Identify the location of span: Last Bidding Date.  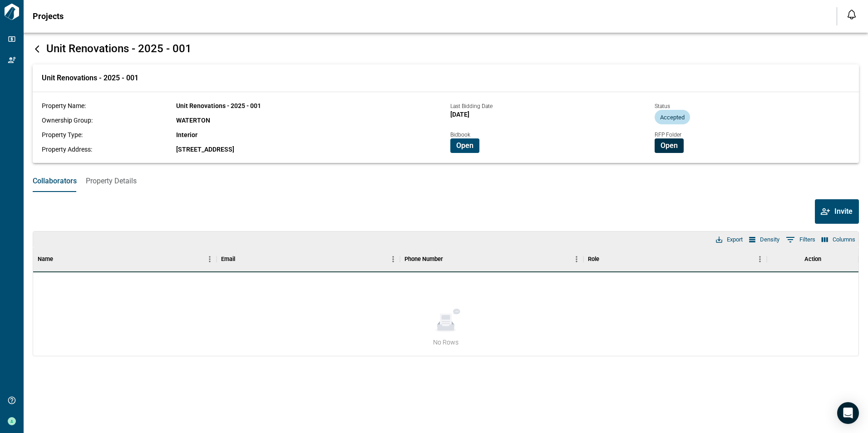
(471, 106).